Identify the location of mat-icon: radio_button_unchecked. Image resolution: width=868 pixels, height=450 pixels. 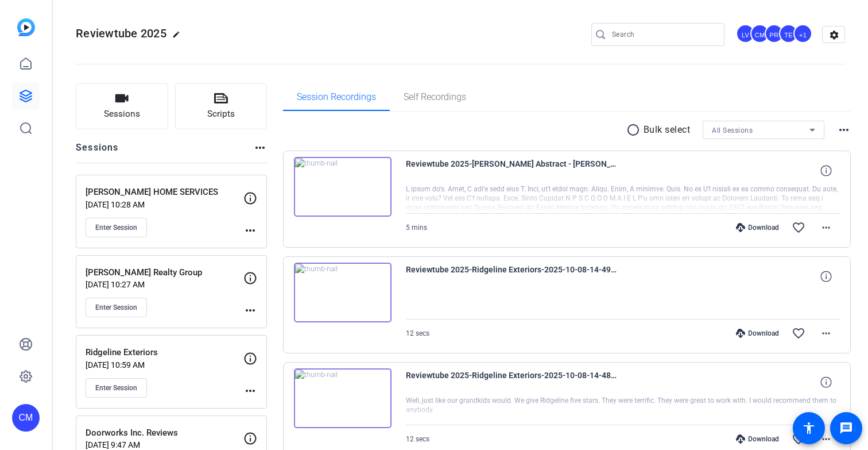
(635, 130).